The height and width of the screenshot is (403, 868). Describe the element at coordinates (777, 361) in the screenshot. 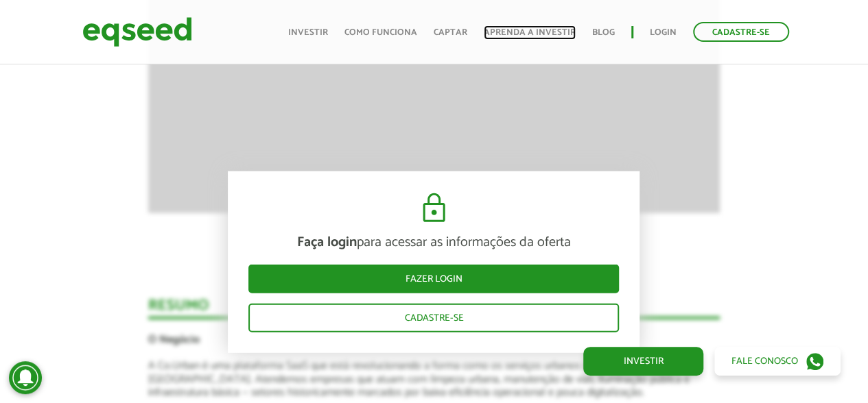

I see `a: Fale conosco` at that location.